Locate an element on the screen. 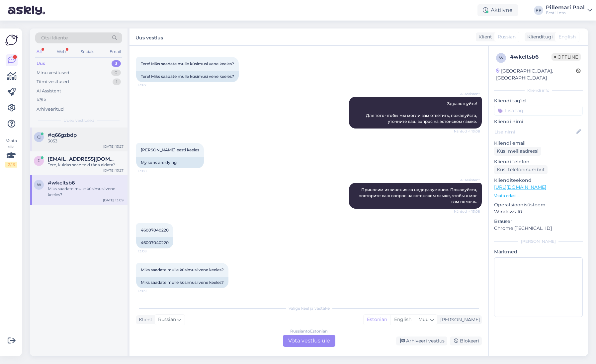  p: Märkmed is located at coordinates (538, 252).